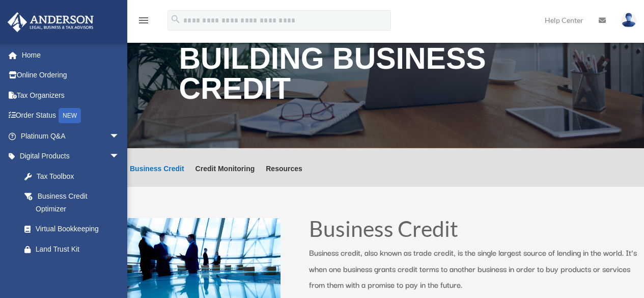 This screenshot has height=298, width=644. What do you see at coordinates (79, 269) in the screenshot?
I see `div: Wholesale Trust Kit` at bounding box center [79, 269].